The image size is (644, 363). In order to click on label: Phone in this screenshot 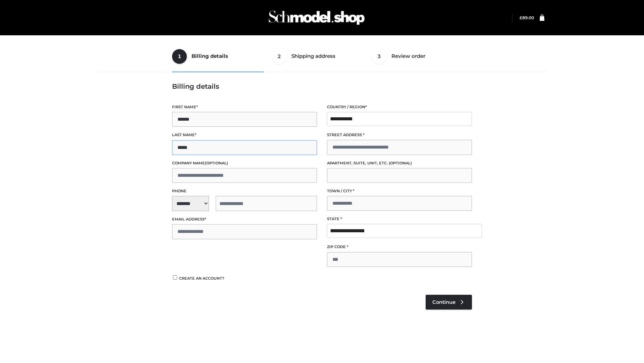, I will do `click(244, 191)`.